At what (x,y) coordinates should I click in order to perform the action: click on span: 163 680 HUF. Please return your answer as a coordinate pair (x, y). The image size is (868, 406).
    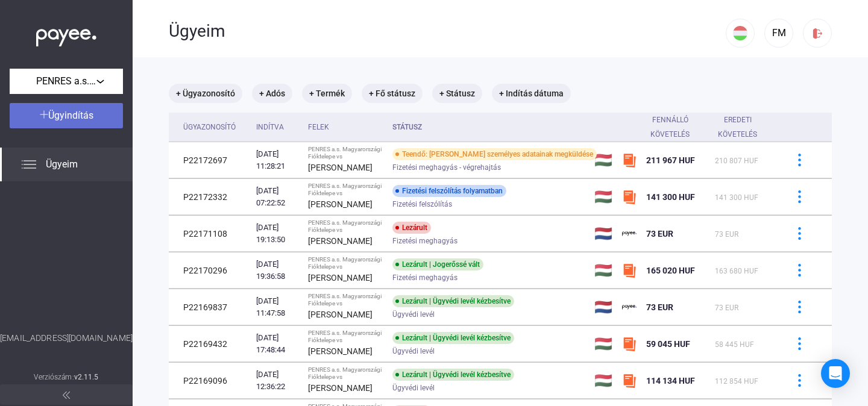
    Looking at the image, I should click on (736, 271).